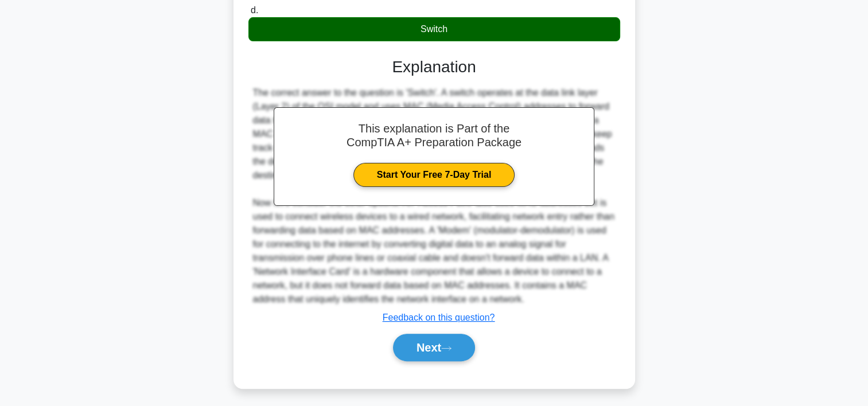  What do you see at coordinates (434, 348) in the screenshot?
I see `button: Next` at bounding box center [434, 348].